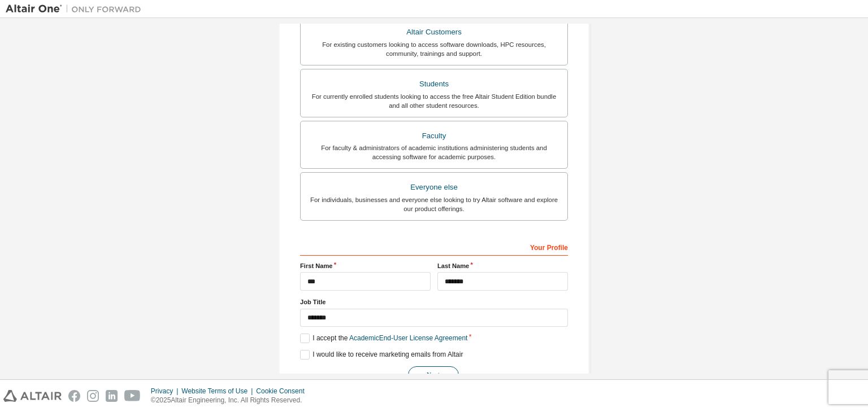 The image size is (868, 412). What do you see at coordinates (502, 266) in the screenshot?
I see `label: Last Name` at bounding box center [502, 266].